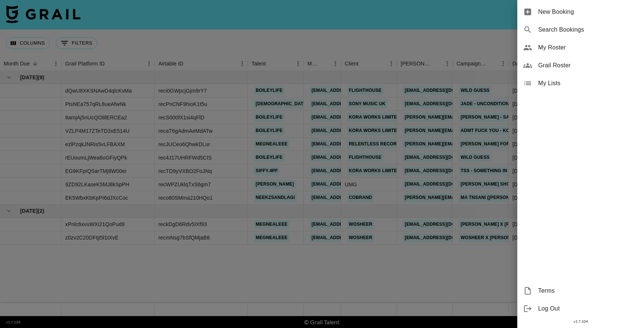 The width and height of the screenshot is (644, 328). Describe the element at coordinates (580, 83) in the screenshot. I see `div: My Lists` at that location.